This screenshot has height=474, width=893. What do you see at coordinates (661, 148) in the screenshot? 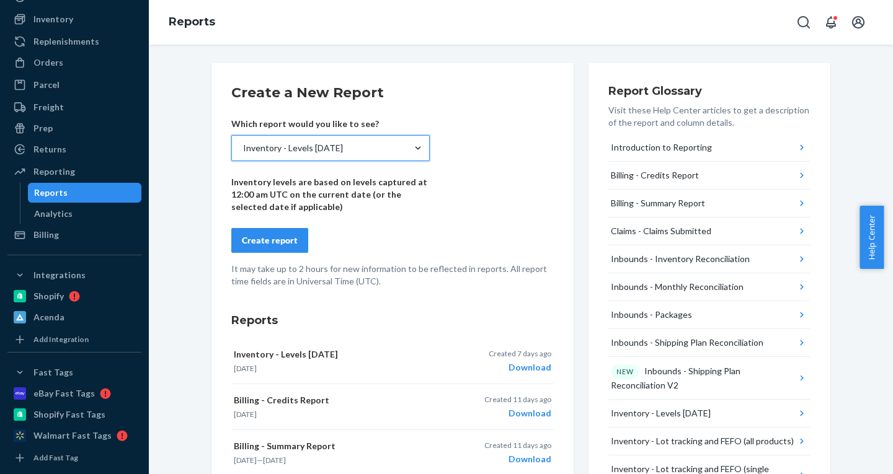
I see `div: Introduction to Reporting` at bounding box center [661, 148].